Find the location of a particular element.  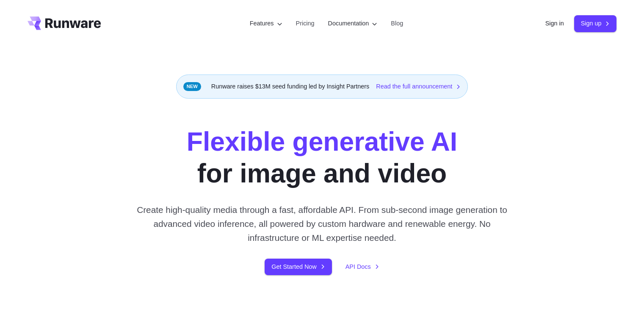

label: Features is located at coordinates (266, 23).